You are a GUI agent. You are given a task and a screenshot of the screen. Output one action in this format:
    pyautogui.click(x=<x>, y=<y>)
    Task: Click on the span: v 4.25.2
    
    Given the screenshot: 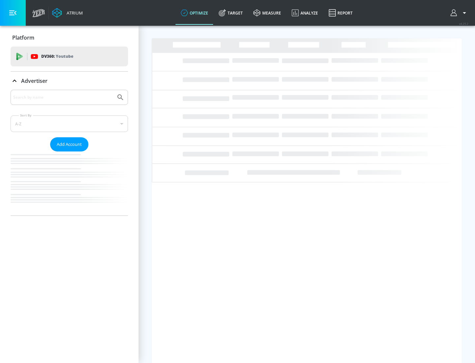 What is the action you would take?
    pyautogui.click(x=464, y=23)
    